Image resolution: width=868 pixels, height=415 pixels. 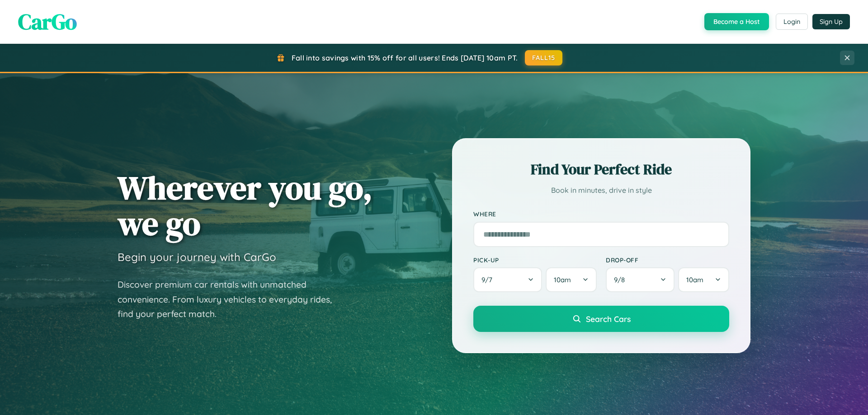 I want to click on button: Search Cars, so click(x=601, y=319).